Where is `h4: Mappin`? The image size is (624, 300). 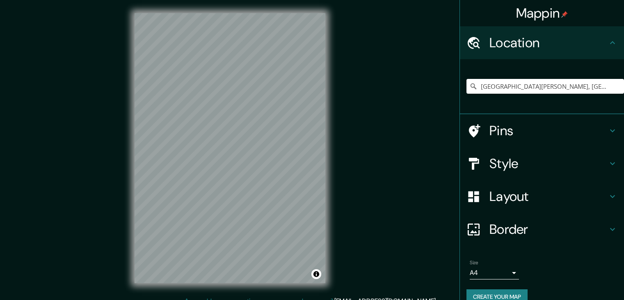 h4: Mappin is located at coordinates (542, 13).